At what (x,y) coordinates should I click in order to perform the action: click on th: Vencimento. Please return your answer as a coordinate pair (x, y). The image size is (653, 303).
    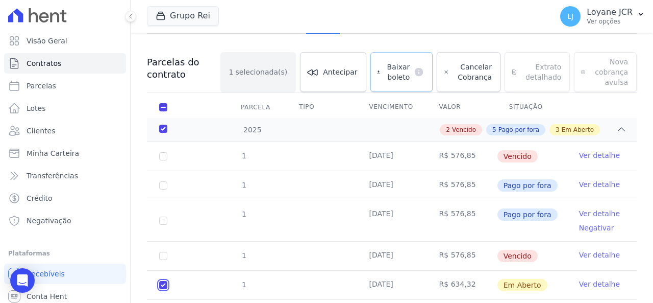
    Looking at the image, I should click on (391, 107).